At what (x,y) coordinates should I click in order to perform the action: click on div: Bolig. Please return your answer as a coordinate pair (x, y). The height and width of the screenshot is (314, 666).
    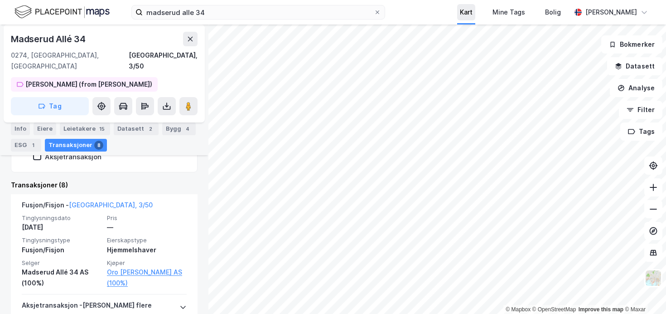
    Looking at the image, I should click on (553, 12).